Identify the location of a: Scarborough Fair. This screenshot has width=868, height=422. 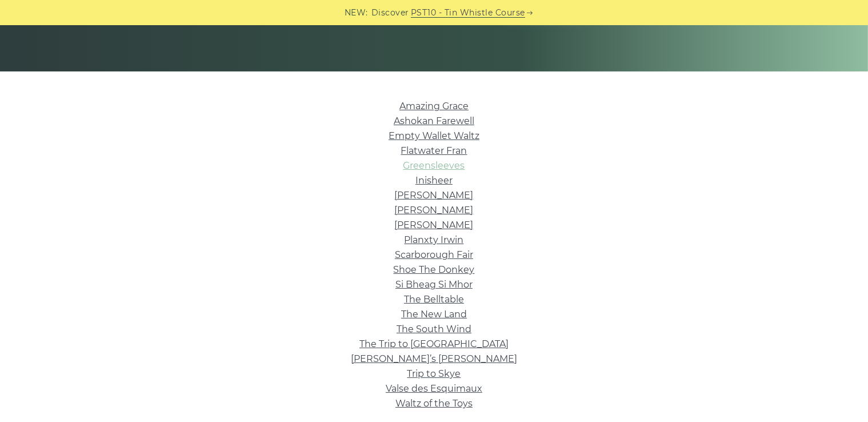
(434, 254).